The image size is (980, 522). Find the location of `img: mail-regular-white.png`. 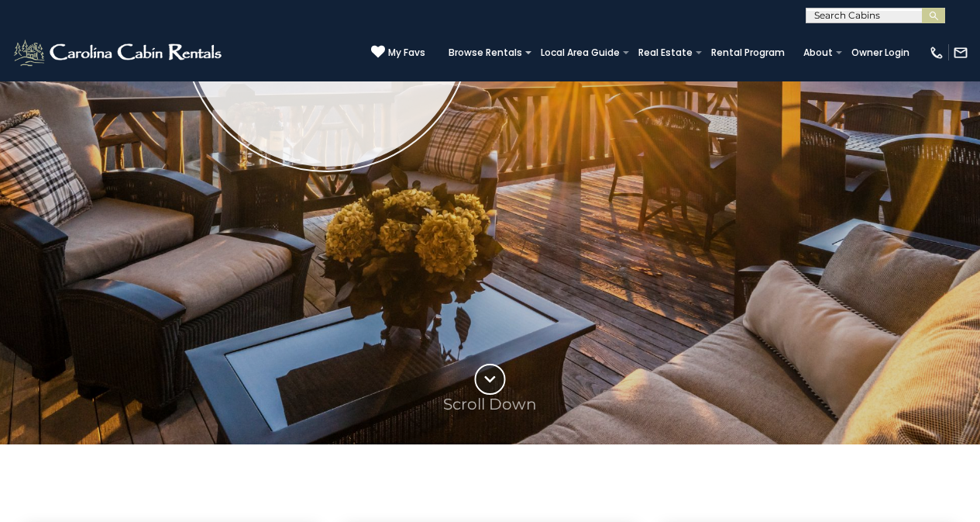

img: mail-regular-white.png is located at coordinates (960, 53).